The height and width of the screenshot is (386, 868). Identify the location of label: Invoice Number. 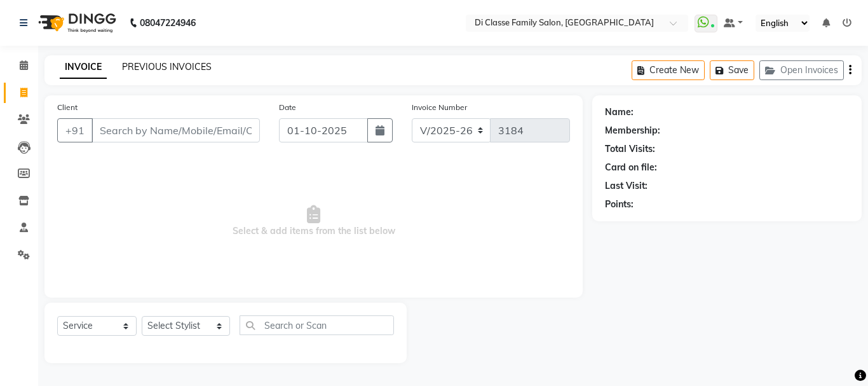
(439, 108).